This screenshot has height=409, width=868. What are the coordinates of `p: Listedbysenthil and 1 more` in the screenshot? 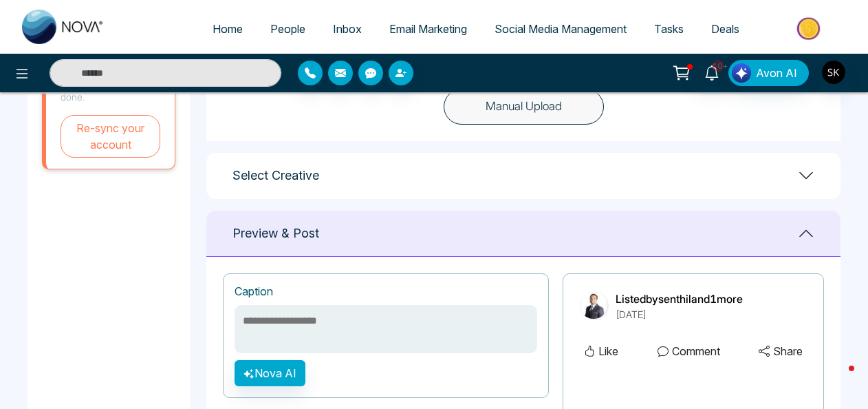 It's located at (679, 299).